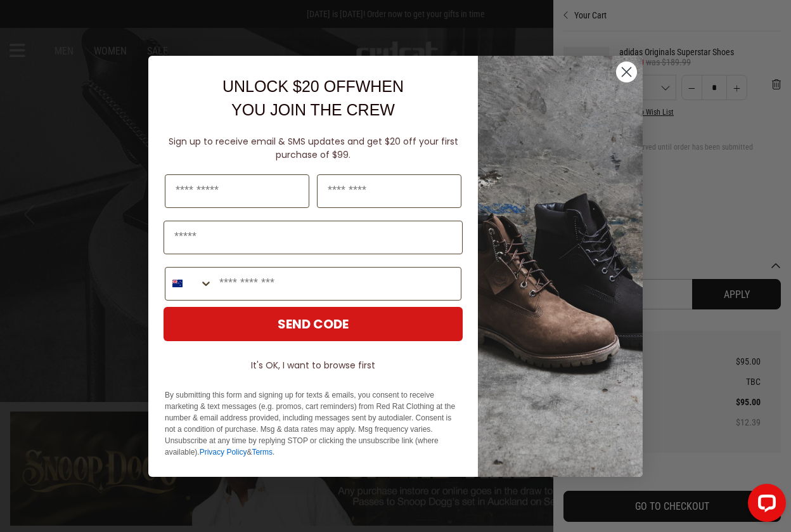  Describe the element at coordinates (30, 24) in the screenshot. I see `button: Open LiveChat chat widget` at that location.